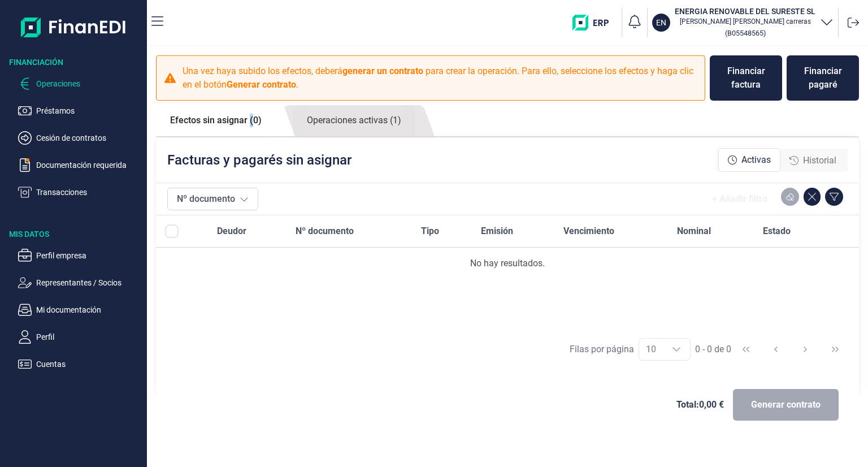 This screenshot has width=868, height=467. I want to click on img: erp, so click(595, 22).